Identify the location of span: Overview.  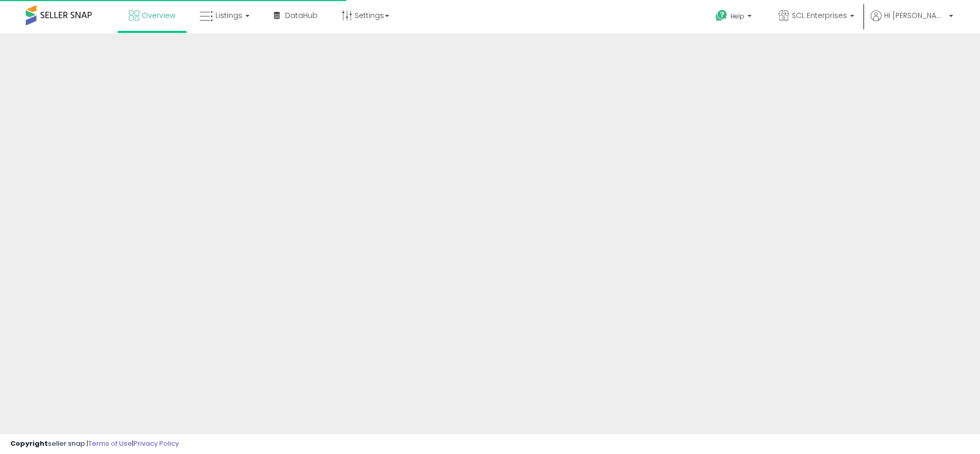
(158, 15).